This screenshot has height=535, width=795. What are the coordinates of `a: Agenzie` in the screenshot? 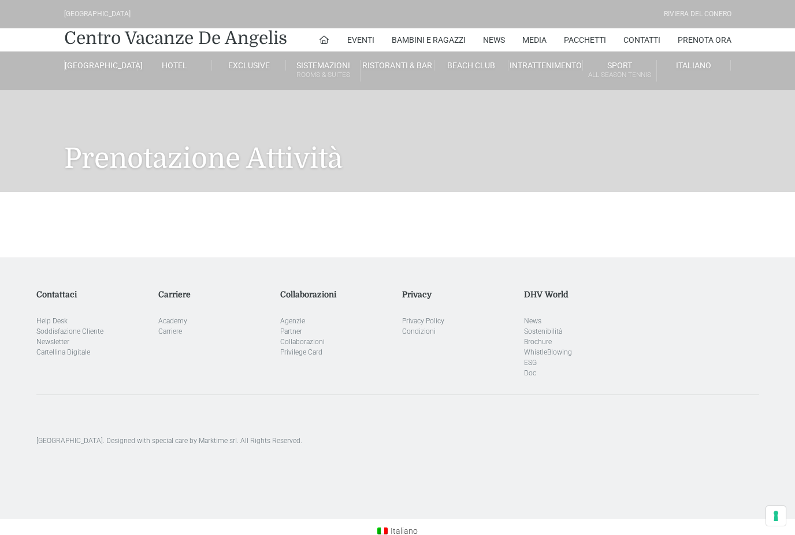 It's located at (292, 321).